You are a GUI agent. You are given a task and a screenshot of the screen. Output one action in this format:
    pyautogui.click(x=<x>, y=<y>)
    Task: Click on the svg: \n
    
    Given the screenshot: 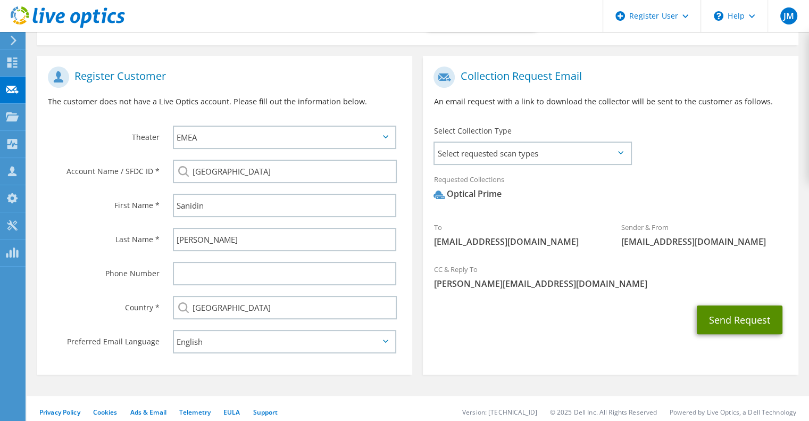 What is the action you would take?
    pyautogui.click(x=718, y=16)
    